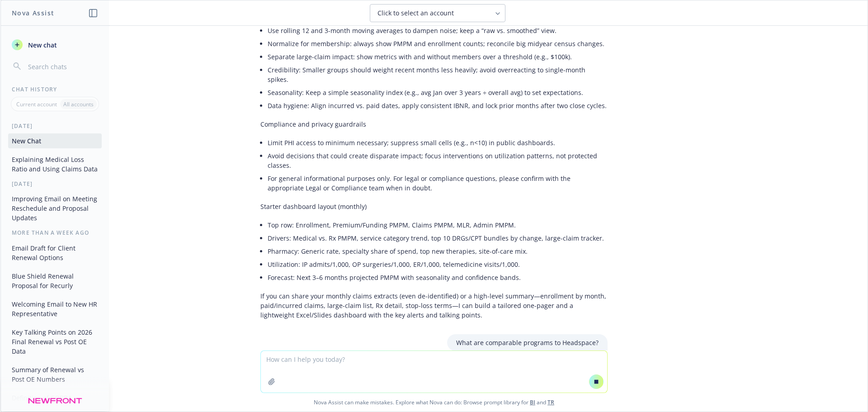 The height and width of the screenshot is (412, 868). Describe the element at coordinates (55, 141) in the screenshot. I see `button: New Chat` at that location.